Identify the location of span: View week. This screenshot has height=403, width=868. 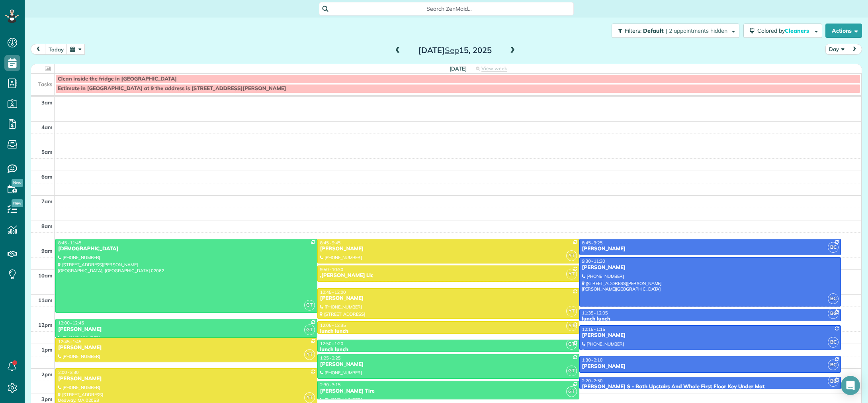
(494, 69).